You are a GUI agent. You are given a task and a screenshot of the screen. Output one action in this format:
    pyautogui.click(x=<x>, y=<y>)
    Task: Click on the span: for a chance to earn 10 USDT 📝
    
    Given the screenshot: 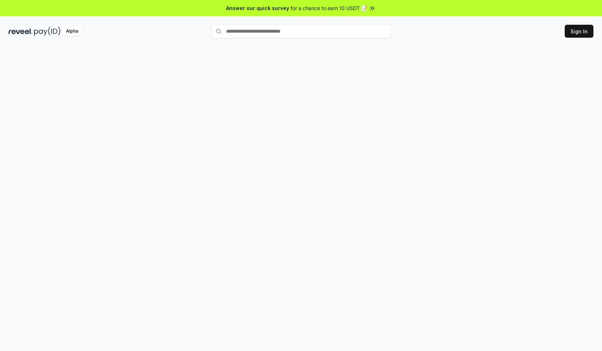 What is the action you would take?
    pyautogui.click(x=329, y=8)
    